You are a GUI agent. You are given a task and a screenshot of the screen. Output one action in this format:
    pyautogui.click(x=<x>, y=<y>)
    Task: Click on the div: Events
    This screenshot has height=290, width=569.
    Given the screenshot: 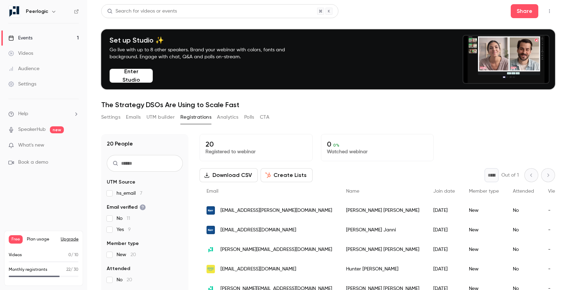 What is the action you would take?
    pyautogui.click(x=20, y=38)
    